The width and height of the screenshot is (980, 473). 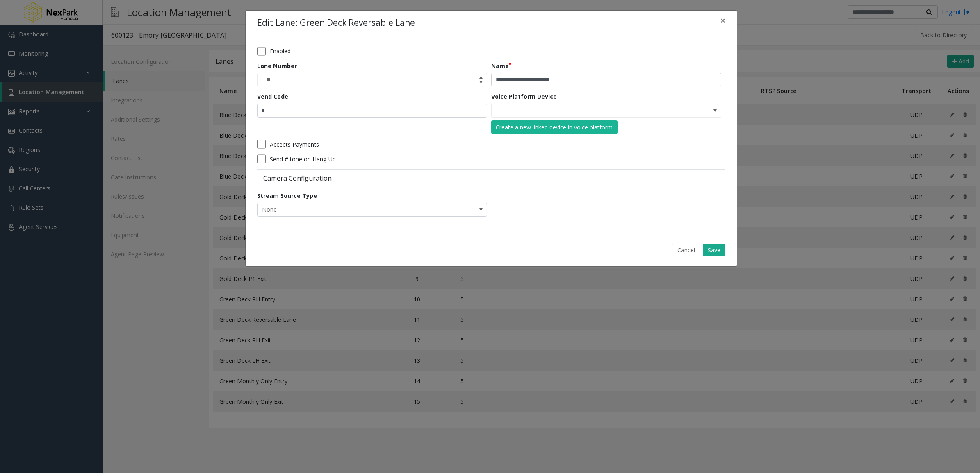 I want to click on label: Name, so click(x=501, y=65).